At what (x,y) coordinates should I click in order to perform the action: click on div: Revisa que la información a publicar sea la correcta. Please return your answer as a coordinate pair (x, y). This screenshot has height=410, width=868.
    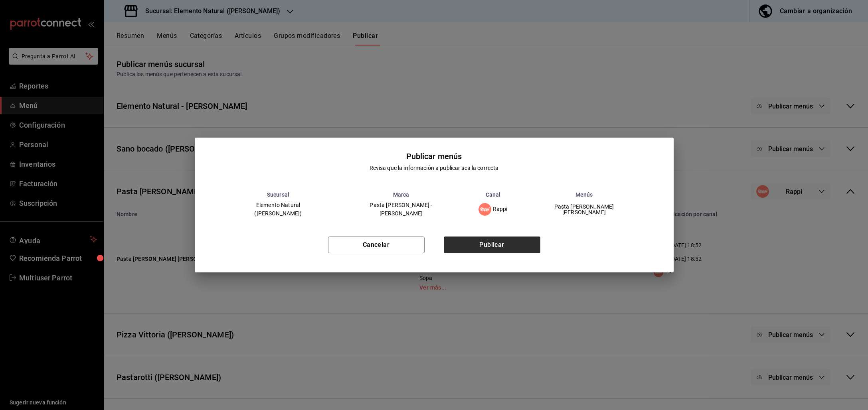
    Looking at the image, I should click on (434, 168).